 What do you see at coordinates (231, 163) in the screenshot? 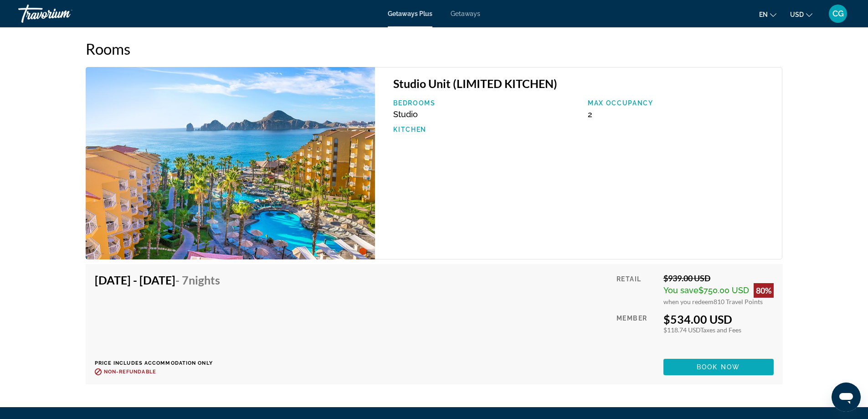
I see `img: Villa del Palmar-Cabo` at bounding box center [231, 163].